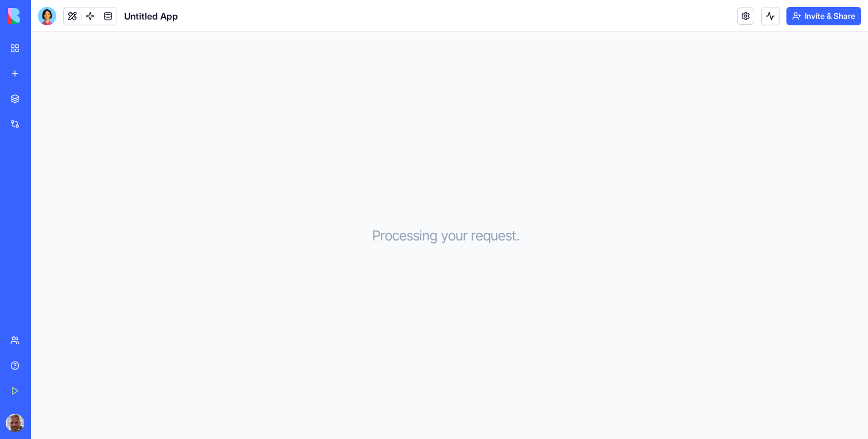  What do you see at coordinates (824, 16) in the screenshot?
I see `button: Invite & Share` at bounding box center [824, 16].